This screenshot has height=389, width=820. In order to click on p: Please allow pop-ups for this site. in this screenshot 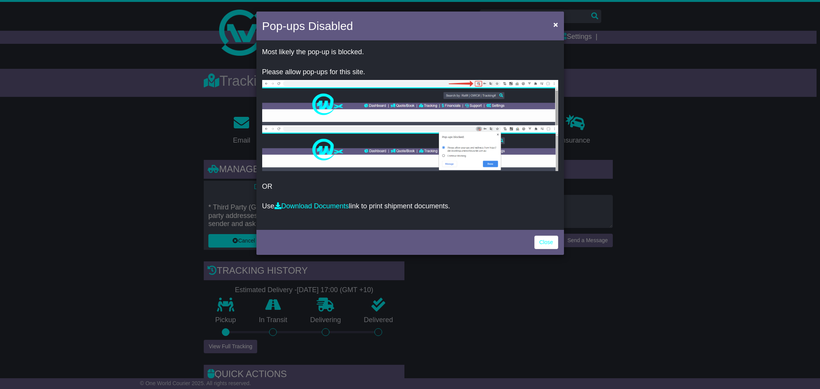, I will do `click(410, 72)`.